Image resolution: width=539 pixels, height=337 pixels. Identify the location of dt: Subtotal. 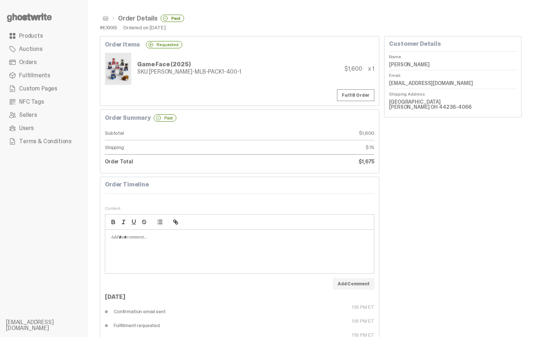
(172, 133).